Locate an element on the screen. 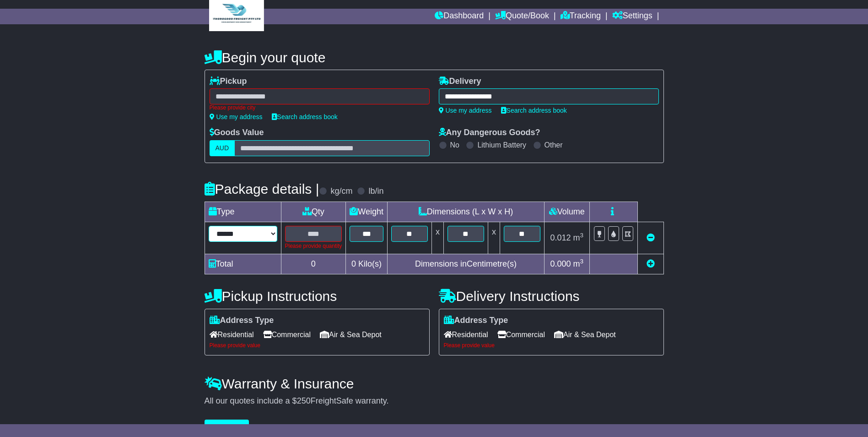 This screenshot has width=868, height=437. label: Pickup is located at coordinates (228, 82).